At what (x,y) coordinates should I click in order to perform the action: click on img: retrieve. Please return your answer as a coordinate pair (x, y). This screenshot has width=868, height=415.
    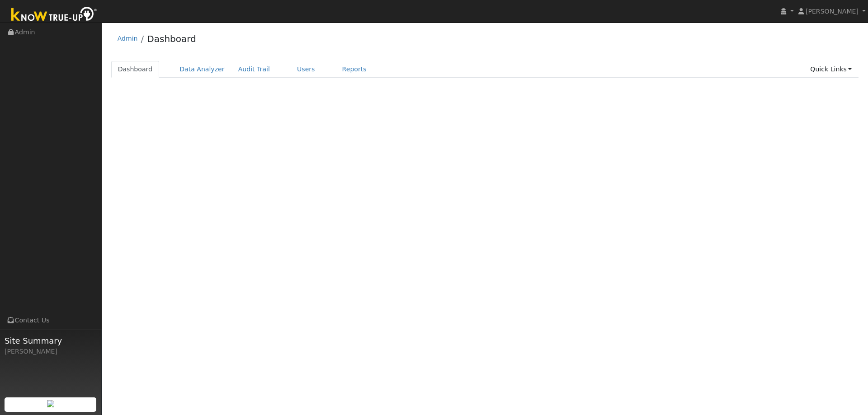
    Looking at the image, I should click on (51, 403).